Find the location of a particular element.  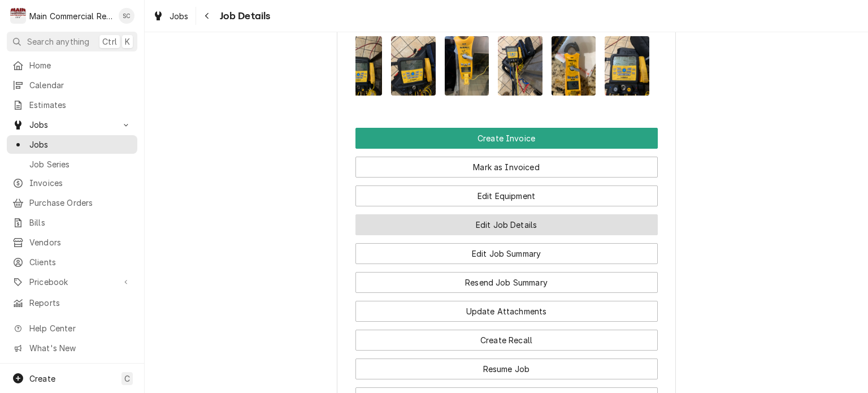

a: Clients is located at coordinates (72, 262).